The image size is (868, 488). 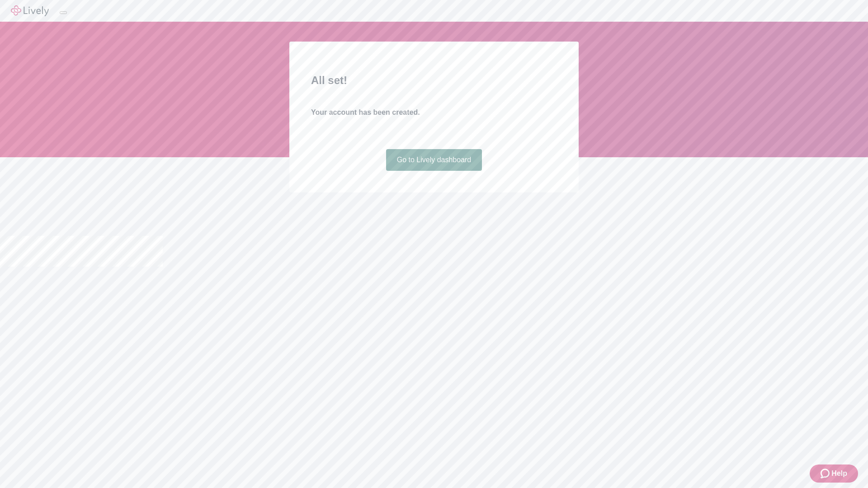 What do you see at coordinates (30, 11) in the screenshot?
I see `img: Lively` at bounding box center [30, 11].